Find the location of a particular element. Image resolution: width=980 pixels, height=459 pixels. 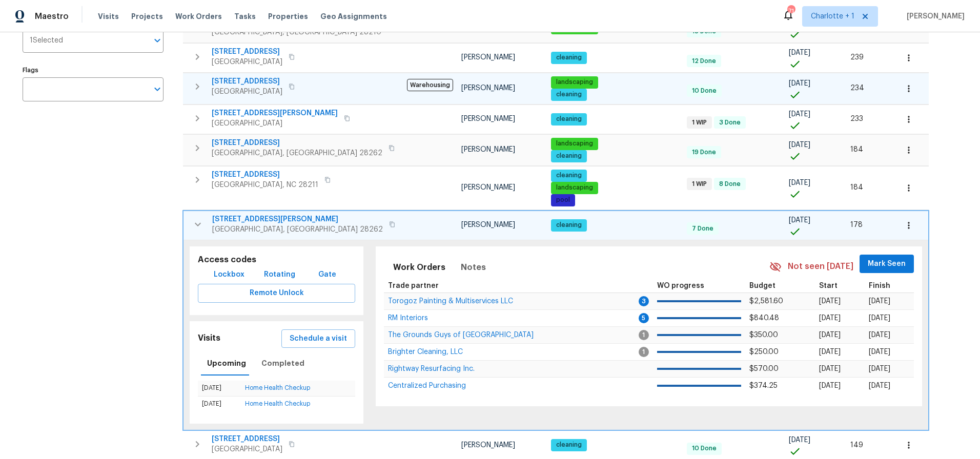

span: 8 Done is located at coordinates (730, 184).